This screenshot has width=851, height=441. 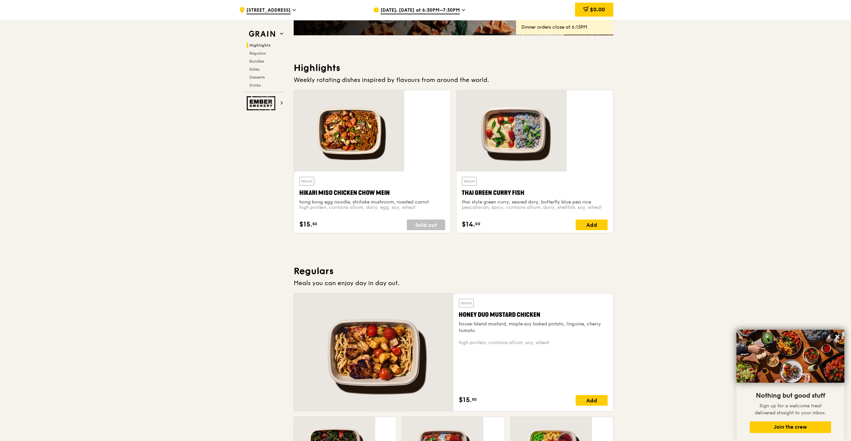 What do you see at coordinates (454, 68) in the screenshot?
I see `h3: Highlights` at bounding box center [454, 68].